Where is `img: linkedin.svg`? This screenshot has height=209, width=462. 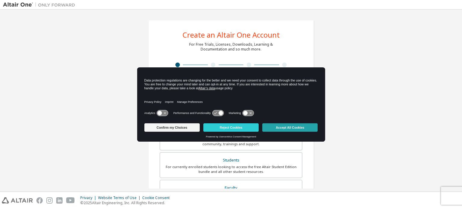 img: linkedin.svg is located at coordinates (59, 200).